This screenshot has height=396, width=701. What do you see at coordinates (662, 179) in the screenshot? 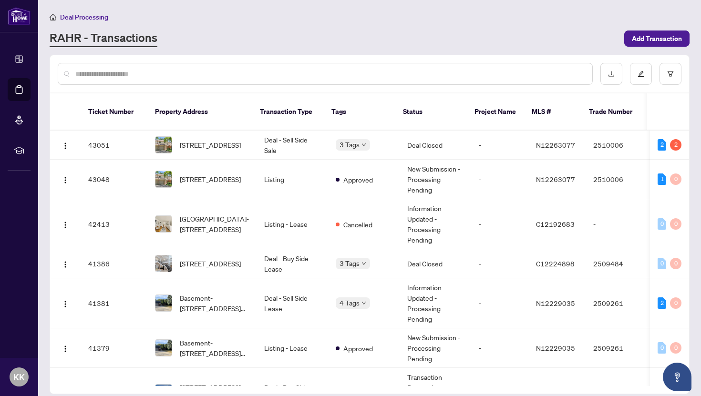
I see `div: 1` at bounding box center [662, 179].